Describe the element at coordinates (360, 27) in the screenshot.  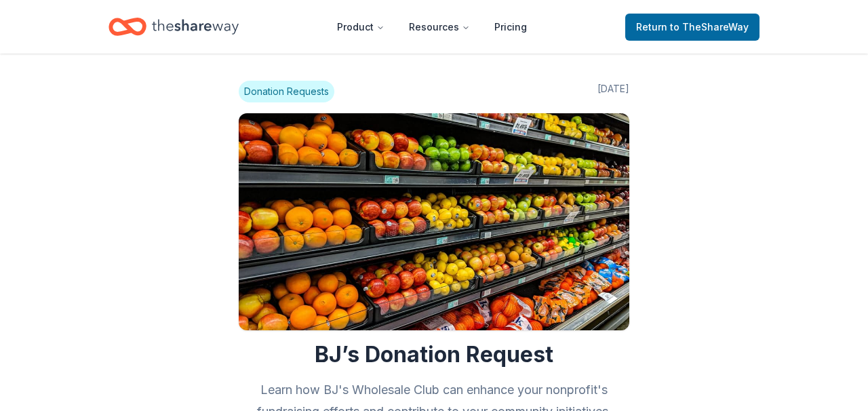
I see `button: Product` at that location.